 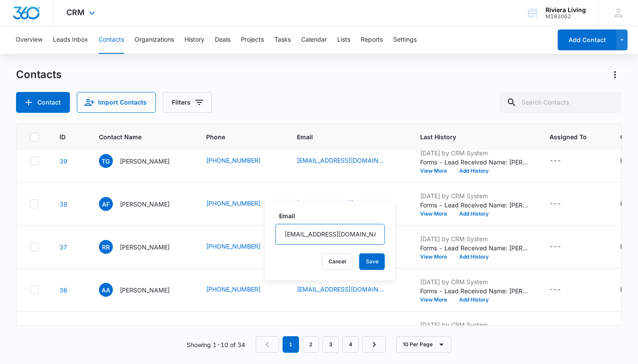 What do you see at coordinates (64, 247) in the screenshot?
I see `a: Navigate to contact details page for Ruby Romero` at bounding box center [64, 247].